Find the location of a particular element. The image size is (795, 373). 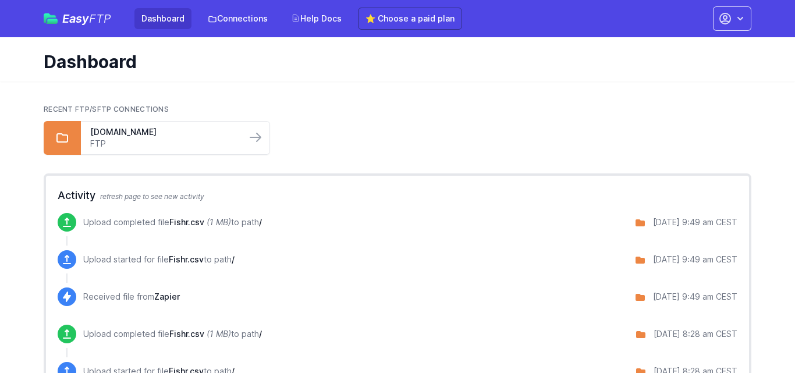

span: FTP is located at coordinates (100, 19).